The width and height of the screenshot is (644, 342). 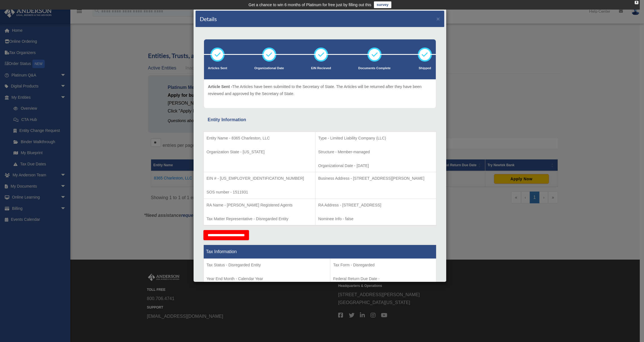 What do you see at coordinates (636, 3) in the screenshot?
I see `div: close` at bounding box center [636, 3].